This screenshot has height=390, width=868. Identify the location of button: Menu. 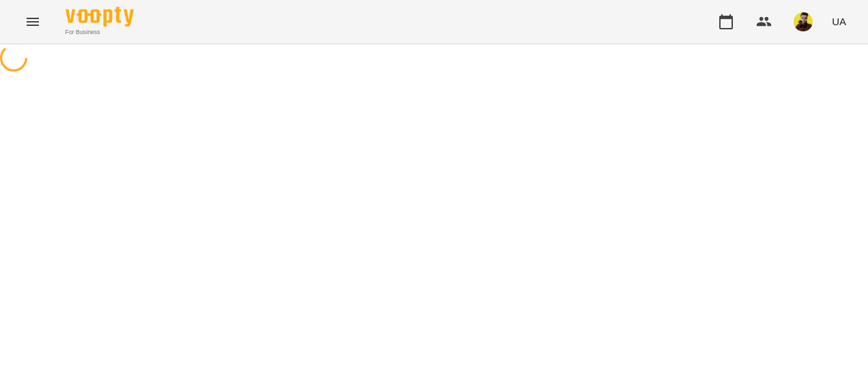
(33, 22).